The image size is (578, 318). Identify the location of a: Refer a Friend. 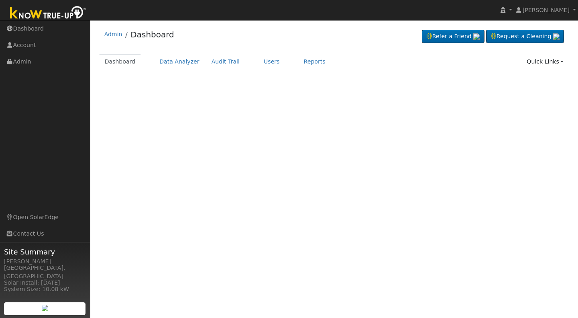
(453, 37).